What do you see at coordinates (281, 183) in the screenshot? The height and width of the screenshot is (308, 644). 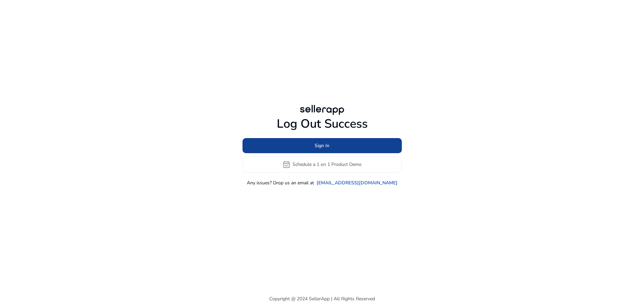 I see `p: Any issues? Drop us an email at` at bounding box center [281, 183].